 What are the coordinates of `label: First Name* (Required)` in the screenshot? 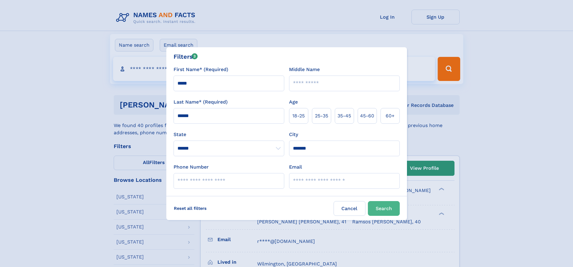 It's located at (201, 69).